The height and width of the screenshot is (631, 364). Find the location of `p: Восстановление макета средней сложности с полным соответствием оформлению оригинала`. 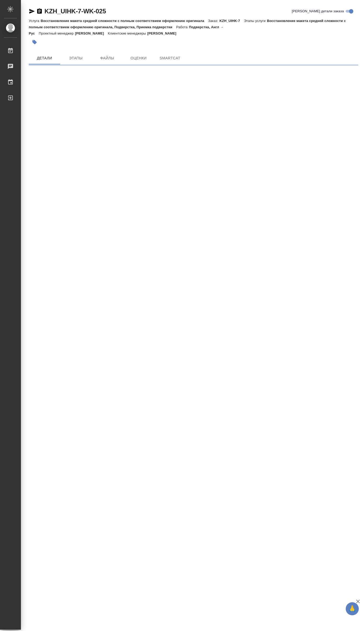

p: Восстановление макета средней сложности с полным соответствием оформлению оригинала is located at coordinates (124, 21).